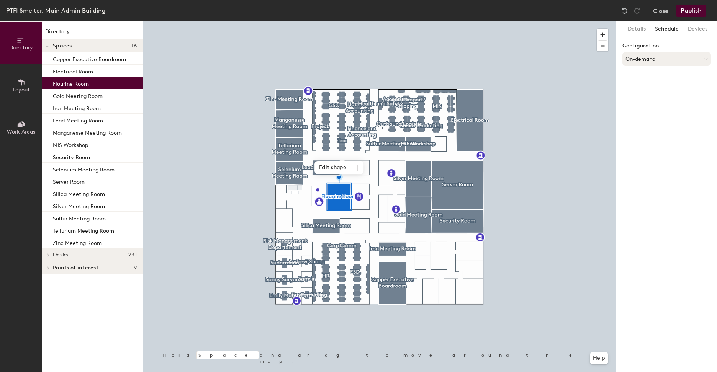  What do you see at coordinates (56, 10) in the screenshot?
I see `div: PTFI Smelter, Main Admin Building` at bounding box center [56, 10].